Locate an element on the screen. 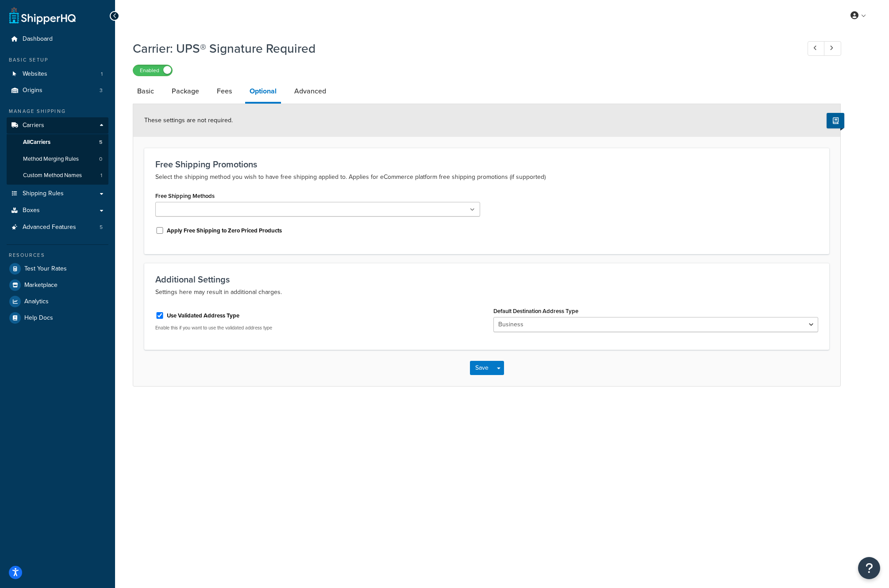 This screenshot has height=588, width=889. li: Help Docs is located at coordinates (58, 318).